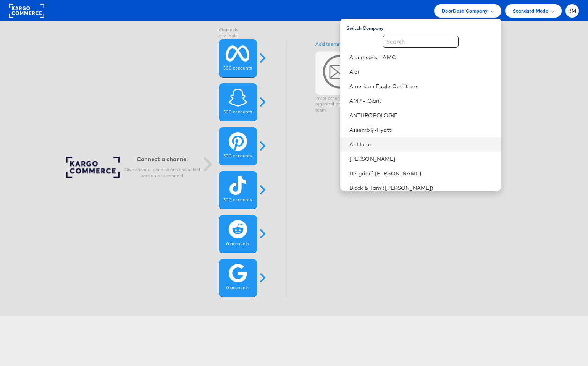 The height and width of the screenshot is (366, 588). What do you see at coordinates (422, 145) in the screenshot?
I see `a: At Home` at bounding box center [422, 145].